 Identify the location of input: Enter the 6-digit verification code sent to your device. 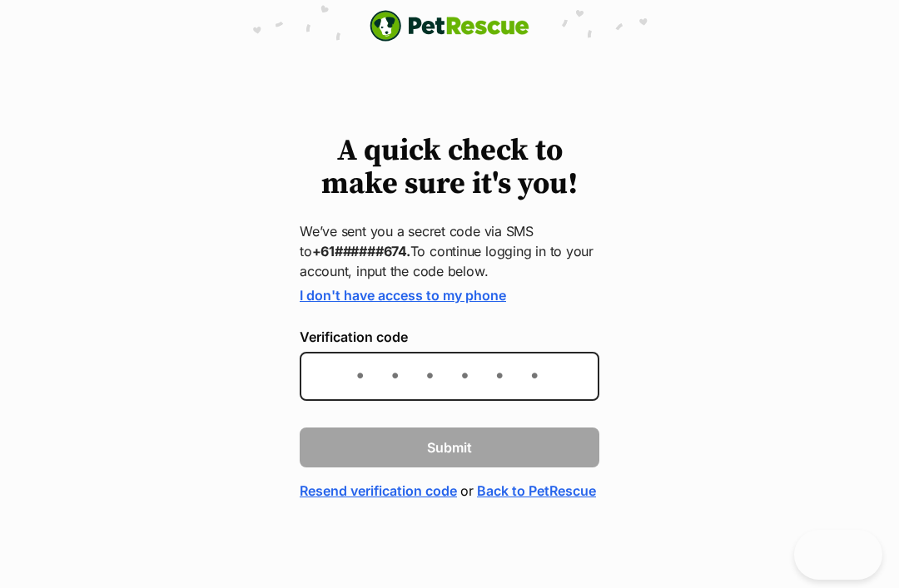
(450, 377).